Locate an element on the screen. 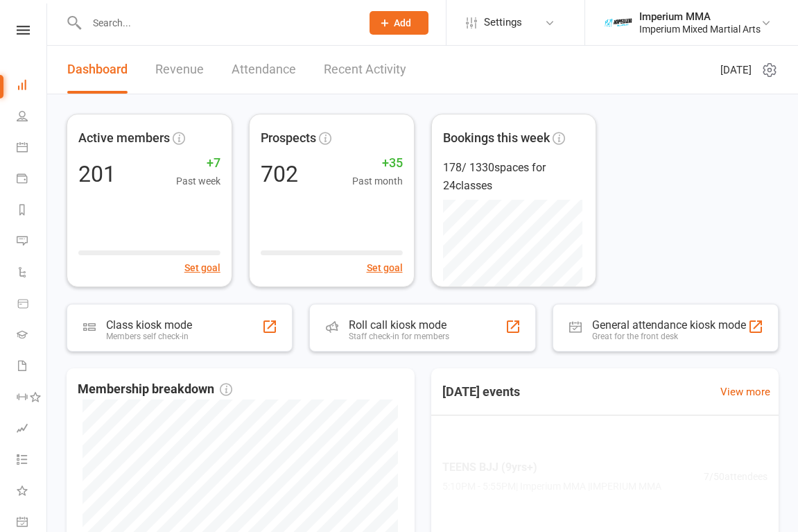 Image resolution: width=798 pixels, height=532 pixels. a: Recent Activity is located at coordinates (365, 69).